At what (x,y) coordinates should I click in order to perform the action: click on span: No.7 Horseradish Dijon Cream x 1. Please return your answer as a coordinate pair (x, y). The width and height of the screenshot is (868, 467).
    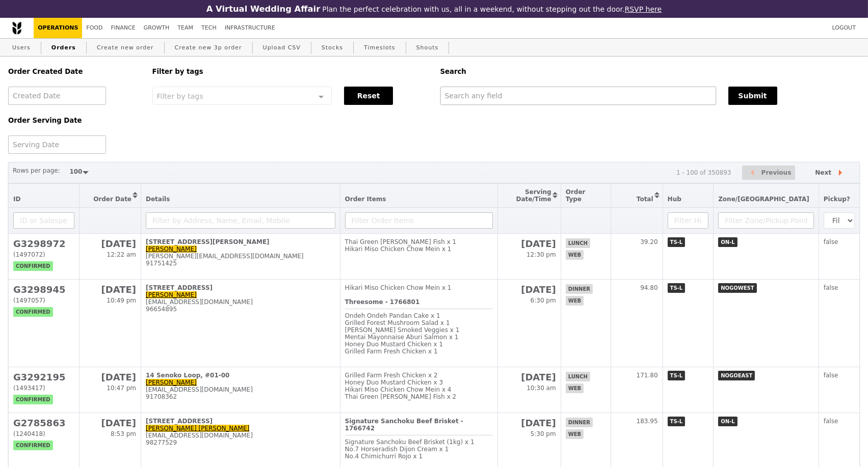
    Looking at the image, I should click on (397, 450).